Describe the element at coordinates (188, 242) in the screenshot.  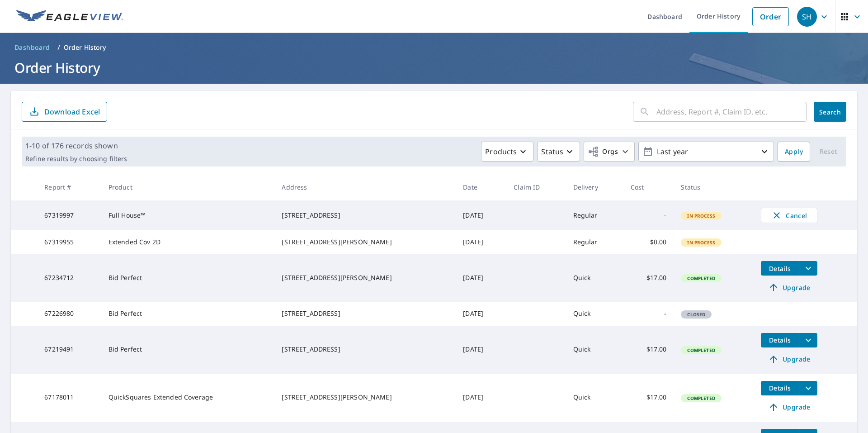
I see `td: Extended Cov 2D` at that location.